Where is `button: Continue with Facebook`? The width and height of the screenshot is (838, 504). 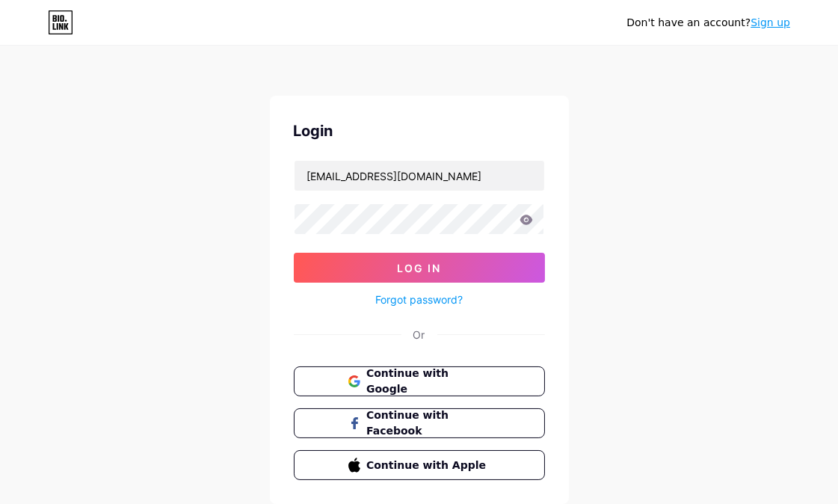
button: Continue with Facebook is located at coordinates (419, 423).